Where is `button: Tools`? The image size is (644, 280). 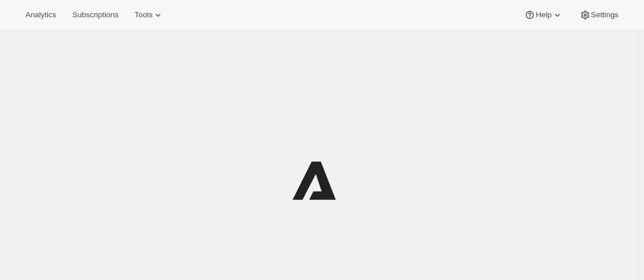
button: Tools is located at coordinates (149, 15).